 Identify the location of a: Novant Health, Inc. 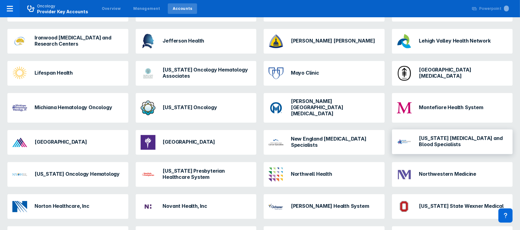
(196, 207).